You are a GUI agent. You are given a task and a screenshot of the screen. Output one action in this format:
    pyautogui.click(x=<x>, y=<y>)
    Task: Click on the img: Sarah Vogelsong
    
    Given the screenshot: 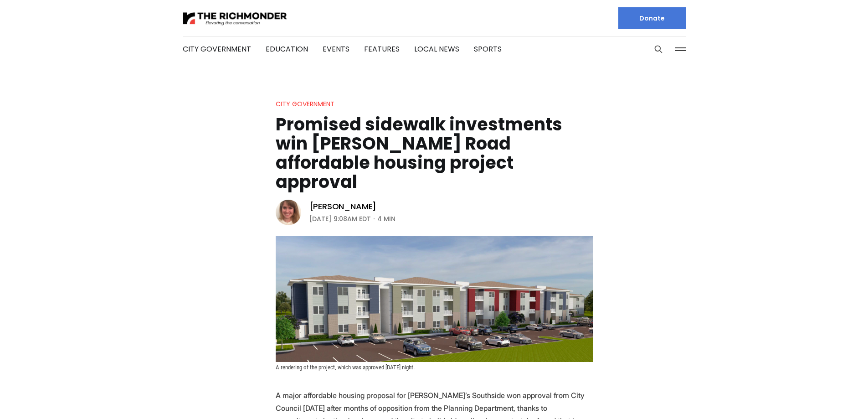 What is the action you would take?
    pyautogui.click(x=289, y=212)
    